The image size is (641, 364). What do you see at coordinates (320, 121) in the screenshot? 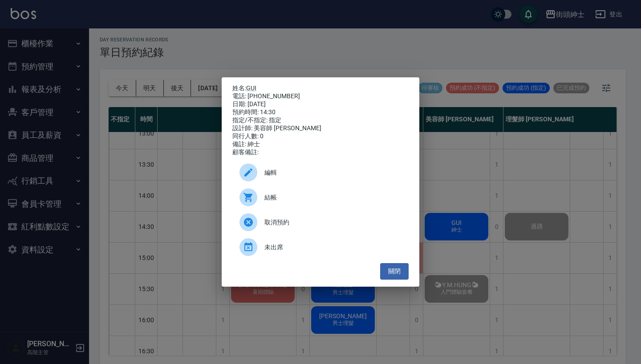
I see `div: 指定/不指定: 指定` at bounding box center [320, 121].